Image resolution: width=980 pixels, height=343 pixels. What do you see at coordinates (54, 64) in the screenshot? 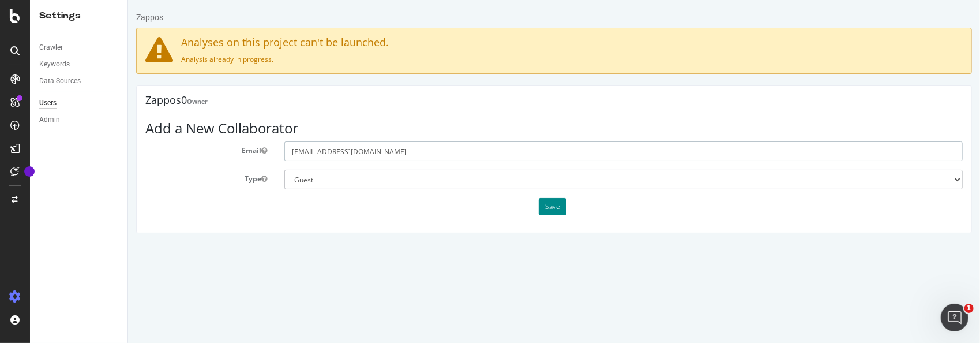
I see `div: Keywords` at bounding box center [54, 64].